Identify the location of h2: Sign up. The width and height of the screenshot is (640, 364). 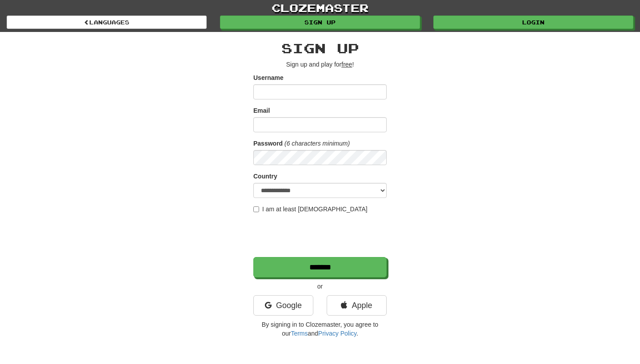
(320, 48).